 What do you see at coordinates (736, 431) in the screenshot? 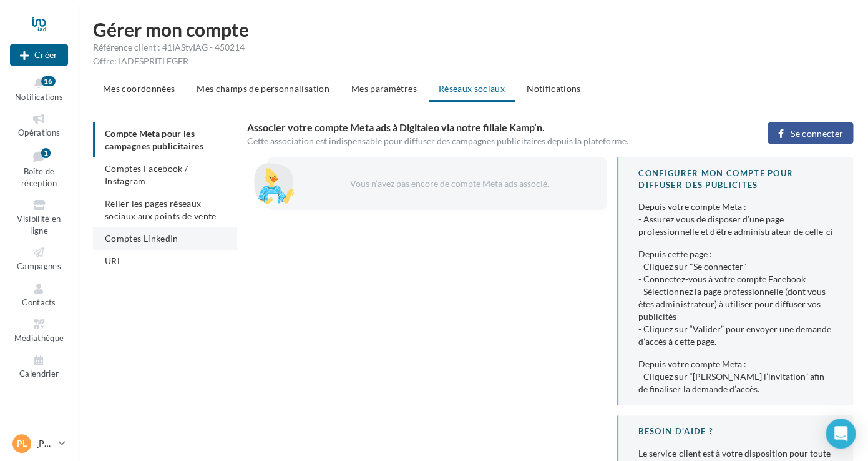
I see `div: BESOIN D'AIDE ?` at bounding box center [736, 431].